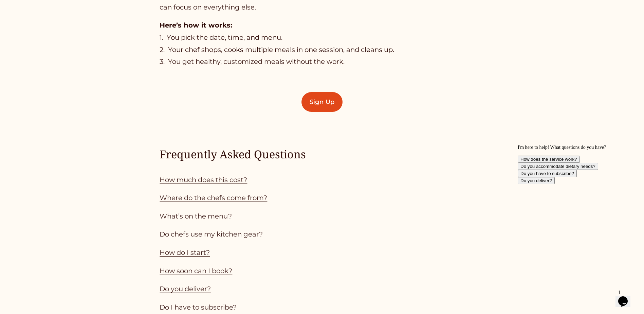 Image resolution: width=644 pixels, height=314 pixels. What do you see at coordinates (185, 253) in the screenshot?
I see `a: How do I start?` at bounding box center [185, 253].